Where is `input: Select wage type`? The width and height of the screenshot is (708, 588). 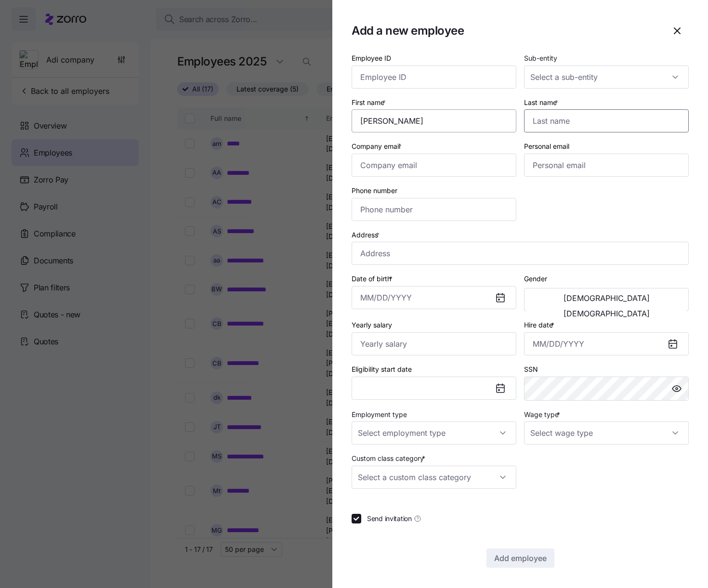 input: Select wage type is located at coordinates (606, 433).